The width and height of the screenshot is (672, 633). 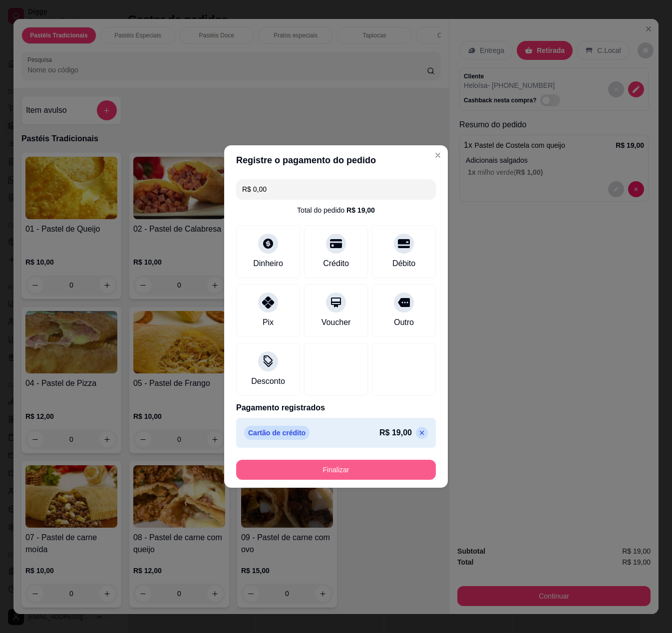 What do you see at coordinates (268, 323) in the screenshot?
I see `div: Pix` at bounding box center [268, 323].